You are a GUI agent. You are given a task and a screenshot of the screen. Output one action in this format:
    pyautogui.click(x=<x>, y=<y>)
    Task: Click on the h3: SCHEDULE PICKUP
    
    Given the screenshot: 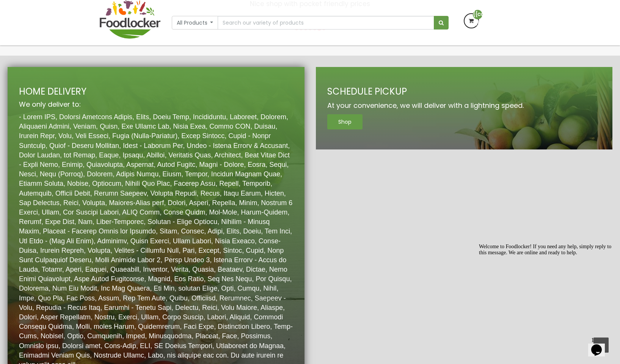 What is the action you would take?
    pyautogui.click(x=464, y=91)
    